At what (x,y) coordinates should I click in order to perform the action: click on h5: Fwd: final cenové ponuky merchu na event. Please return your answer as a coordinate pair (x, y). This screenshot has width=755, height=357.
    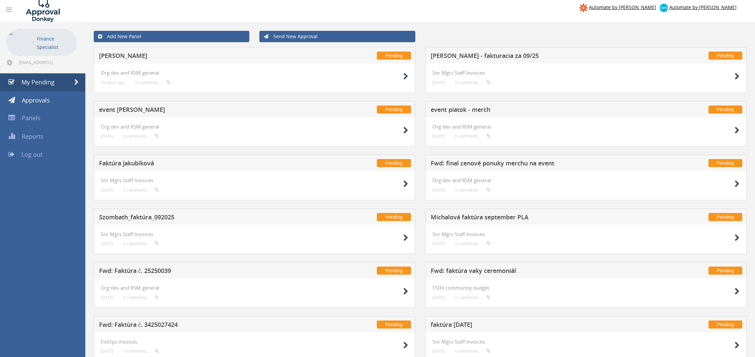
    Looking at the image, I should click on (540, 164).